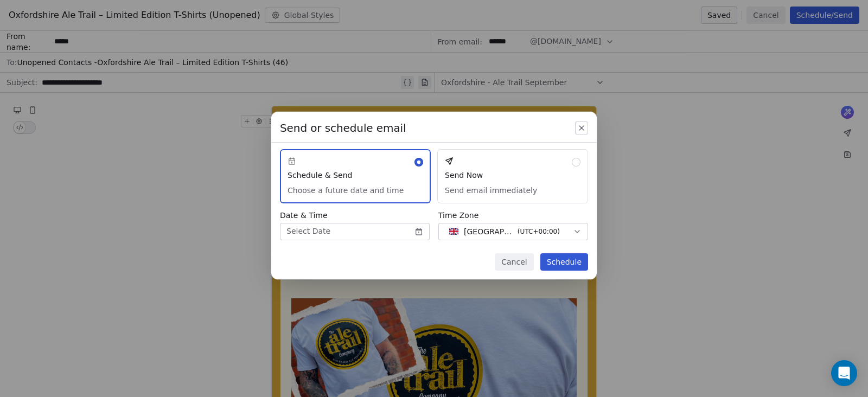 Image resolution: width=868 pixels, height=397 pixels. I want to click on span: Time Zone, so click(513, 215).